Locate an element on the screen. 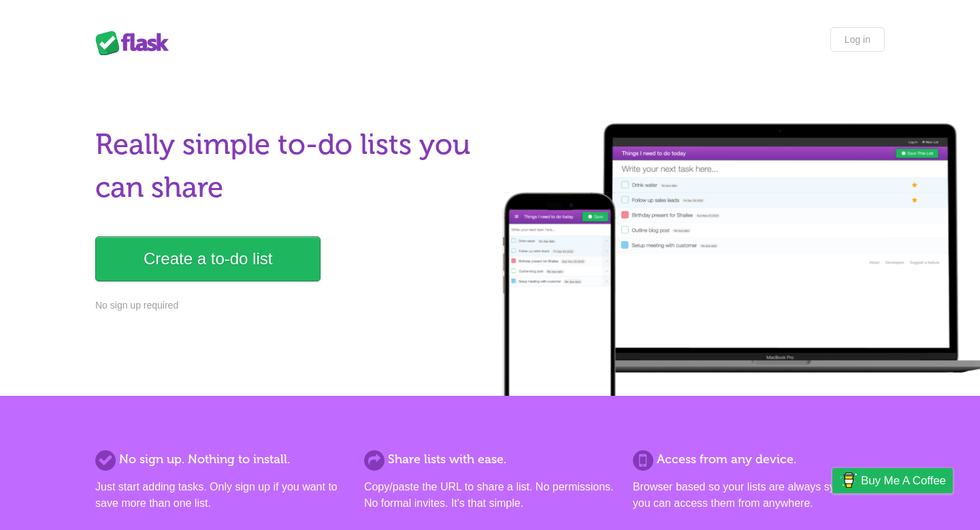 The width and height of the screenshot is (980, 530). a: Buy me a coffee is located at coordinates (892, 480).